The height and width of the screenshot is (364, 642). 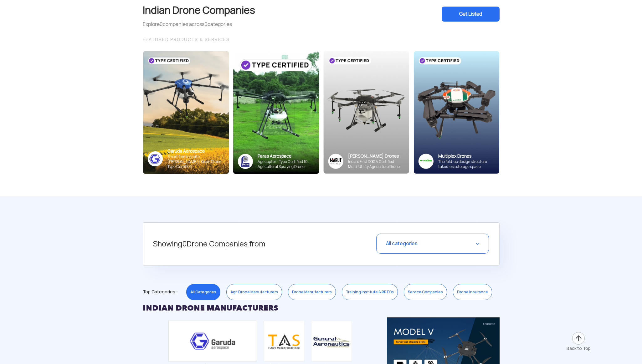 What do you see at coordinates (578, 338) in the screenshot?
I see `img: ic_arrow-up.png` at bounding box center [578, 338].